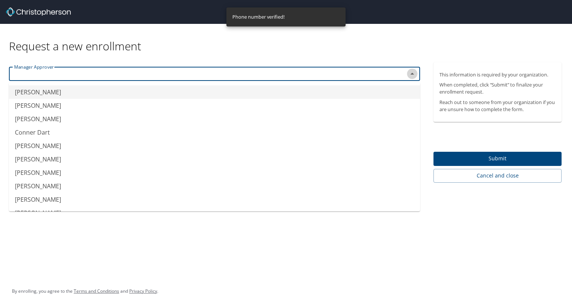 The image size is (572, 308). Describe the element at coordinates (143, 291) in the screenshot. I see `a: Privacy Policy` at that location.